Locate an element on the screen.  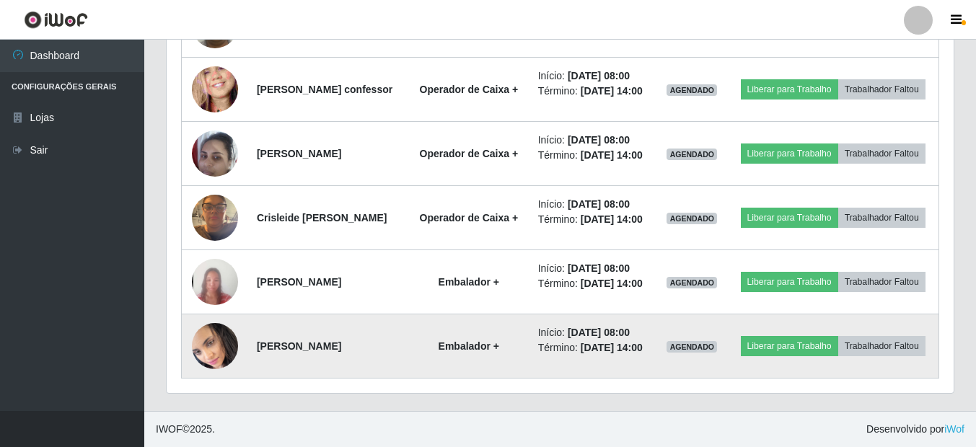
img: 1731544336214.jpeg is located at coordinates (215, 282).